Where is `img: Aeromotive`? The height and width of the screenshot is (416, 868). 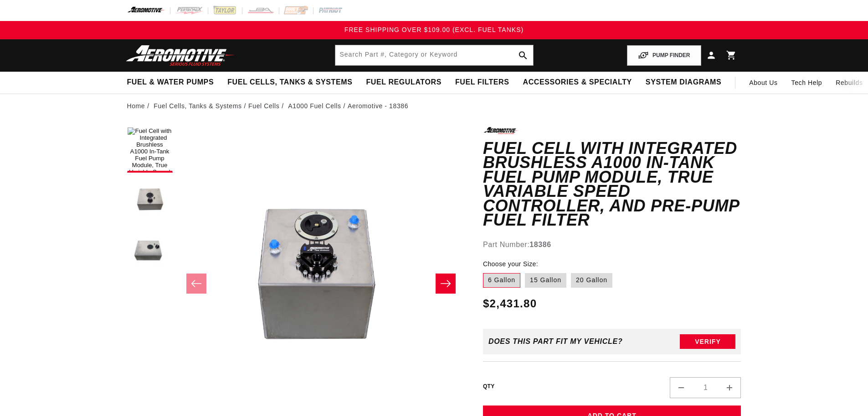 img: Aeromotive is located at coordinates (181, 55).